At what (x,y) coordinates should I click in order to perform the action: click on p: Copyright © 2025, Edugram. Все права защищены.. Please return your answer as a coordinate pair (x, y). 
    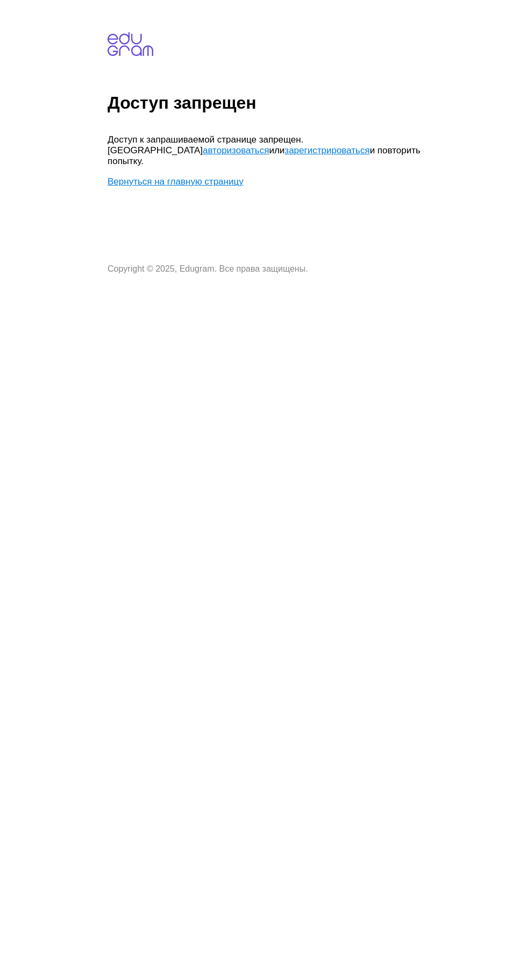
    Looking at the image, I should click on (269, 269).